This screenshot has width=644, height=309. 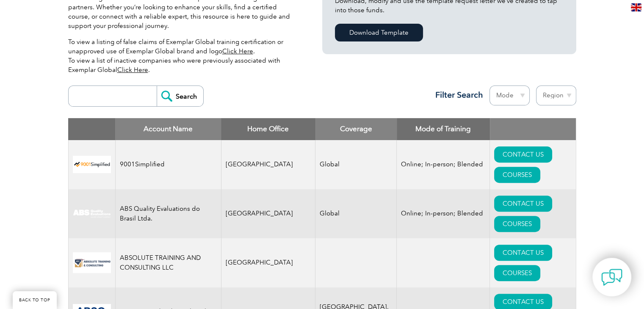 What do you see at coordinates (92, 263) in the screenshot?
I see `img: 16e092f6-eadd-ed11-a7c6-00224814fd52-logo.png` at bounding box center [92, 263].